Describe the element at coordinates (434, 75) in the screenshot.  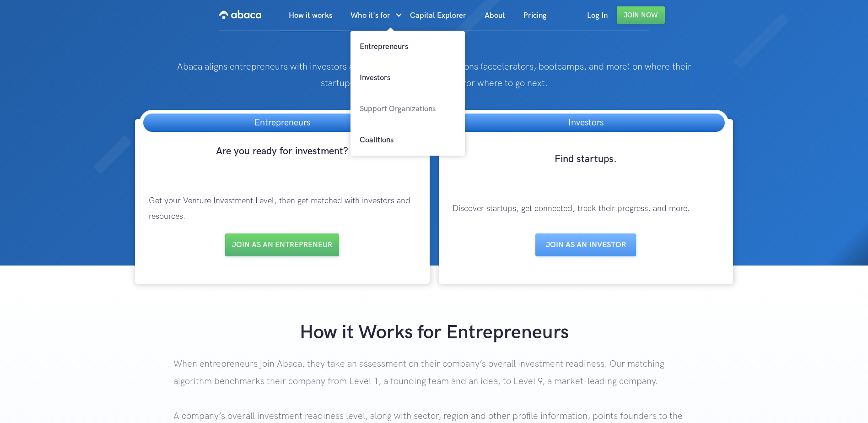
I see `p: Abaca aligns entrepreneurs with investors and other support organizations (accelerators, bootcamp...` at that location.